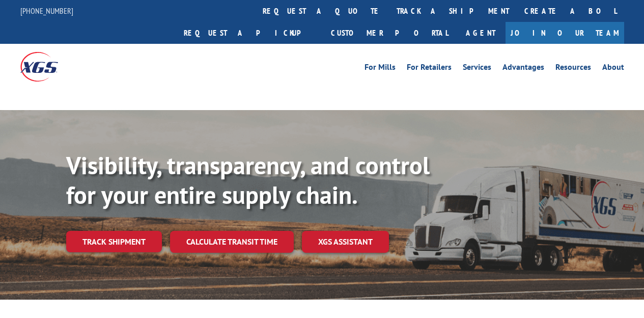 This screenshot has height=318, width=644. I want to click on a: Track shipment, so click(114, 242).